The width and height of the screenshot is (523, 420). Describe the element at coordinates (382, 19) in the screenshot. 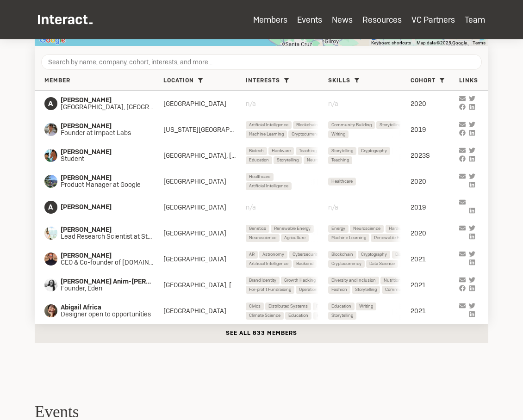

I see `a: Resources` at that location.